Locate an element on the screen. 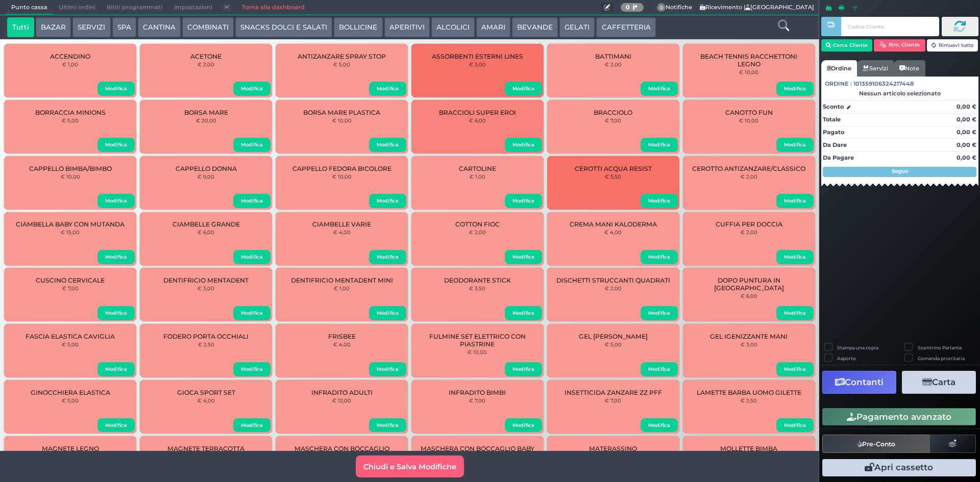 This screenshot has height=482, width=980. strong: Sconto is located at coordinates (833, 107).